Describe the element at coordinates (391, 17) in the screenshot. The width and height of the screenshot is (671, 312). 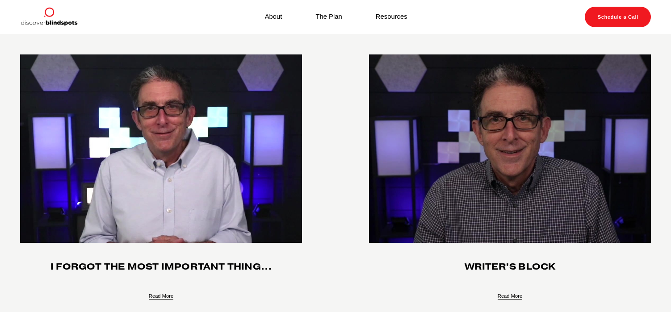
I see `a: Resources` at that location.